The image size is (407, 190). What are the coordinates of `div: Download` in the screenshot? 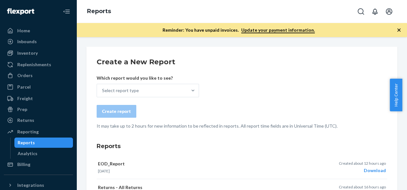 It's located at (362, 170).